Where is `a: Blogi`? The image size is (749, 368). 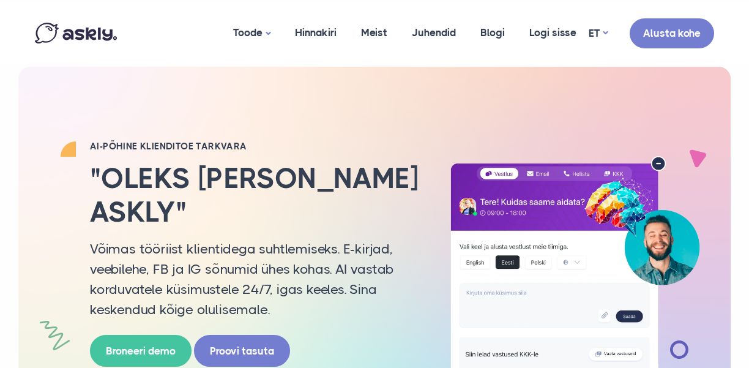 a: Blogi is located at coordinates (493, 32).